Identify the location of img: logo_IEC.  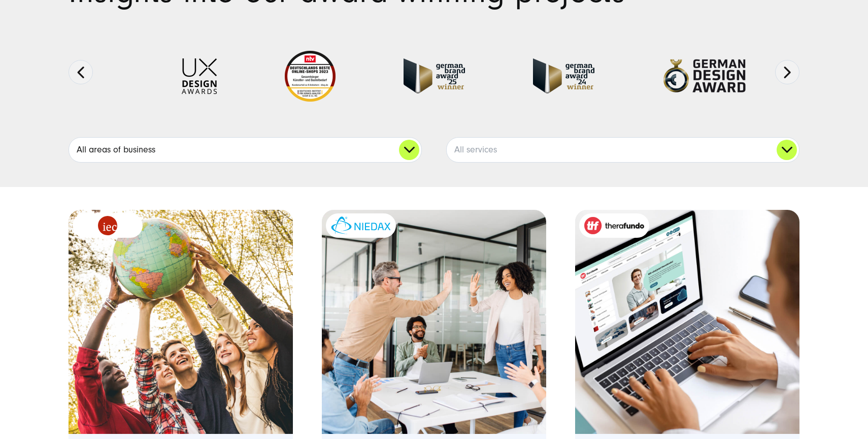
(108, 225).